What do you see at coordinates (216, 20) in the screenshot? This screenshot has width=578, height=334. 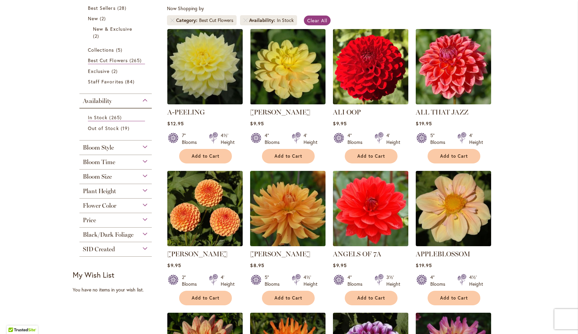 I see `div: Best Cut Flowers` at bounding box center [216, 20].